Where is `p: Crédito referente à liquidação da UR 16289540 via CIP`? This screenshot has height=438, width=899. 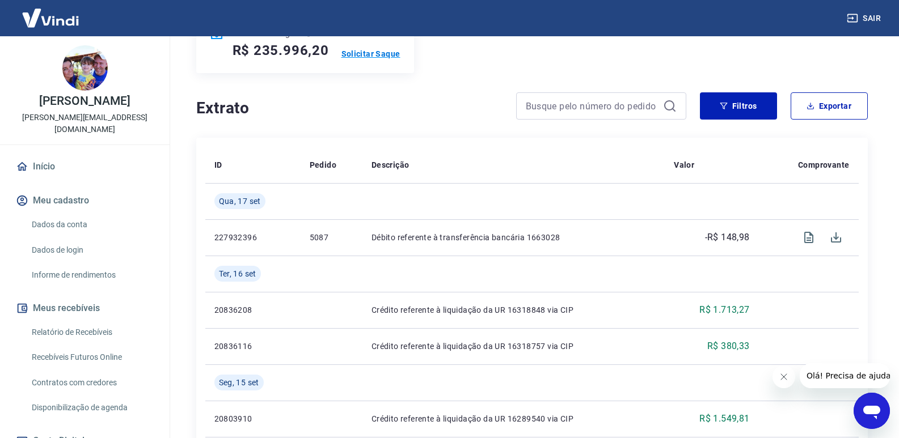 p: Crédito referente à liquidação da UR 16289540 via CIP is located at coordinates (513, 419).